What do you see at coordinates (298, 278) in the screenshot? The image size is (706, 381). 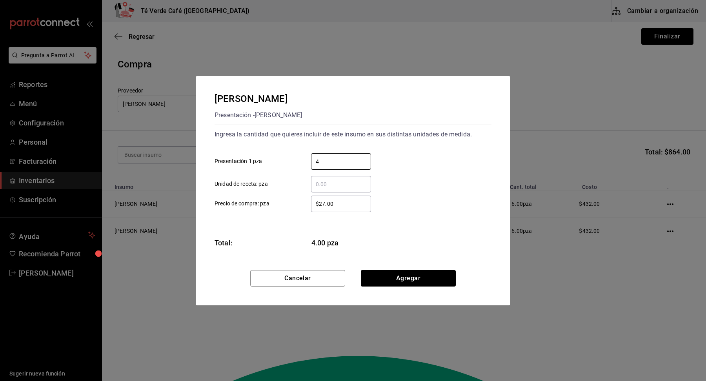 I see `button: Cancelar` at bounding box center [298, 278].